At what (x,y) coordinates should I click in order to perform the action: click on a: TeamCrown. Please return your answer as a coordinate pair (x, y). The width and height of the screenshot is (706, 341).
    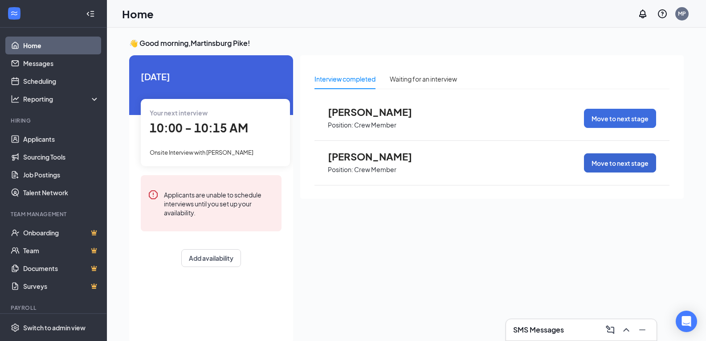
    Looking at the image, I should click on (61, 250).